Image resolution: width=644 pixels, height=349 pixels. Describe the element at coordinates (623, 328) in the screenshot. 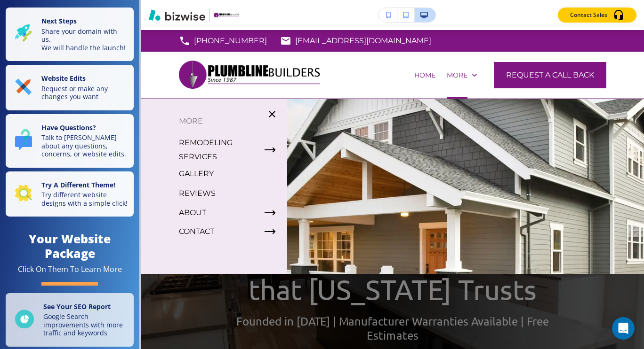

I see `div: Open Intercom Messenger` at that location.